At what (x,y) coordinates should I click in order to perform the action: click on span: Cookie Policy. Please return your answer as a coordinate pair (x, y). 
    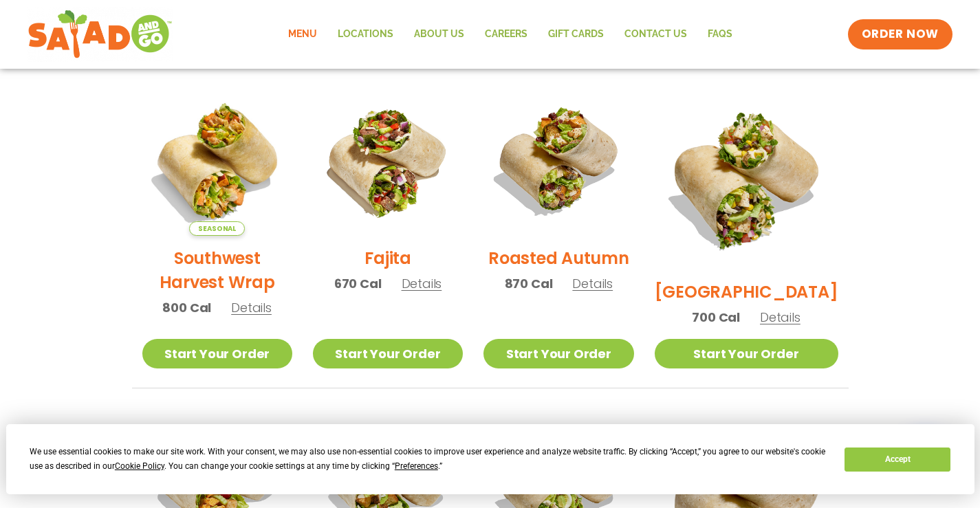
    Looking at the image, I should click on (140, 466).